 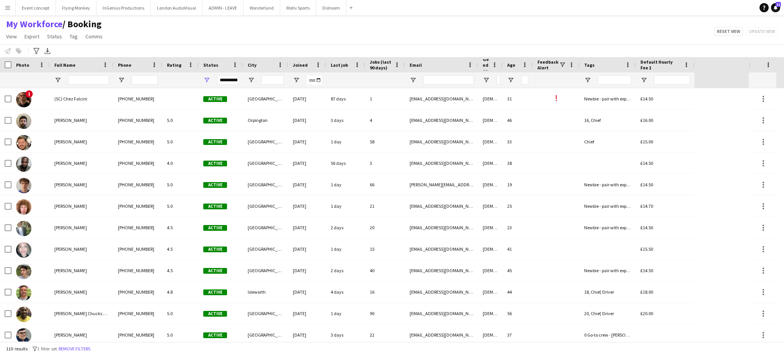 What do you see at coordinates (23, 65) in the screenshot?
I see `span: Photo` at bounding box center [23, 65].